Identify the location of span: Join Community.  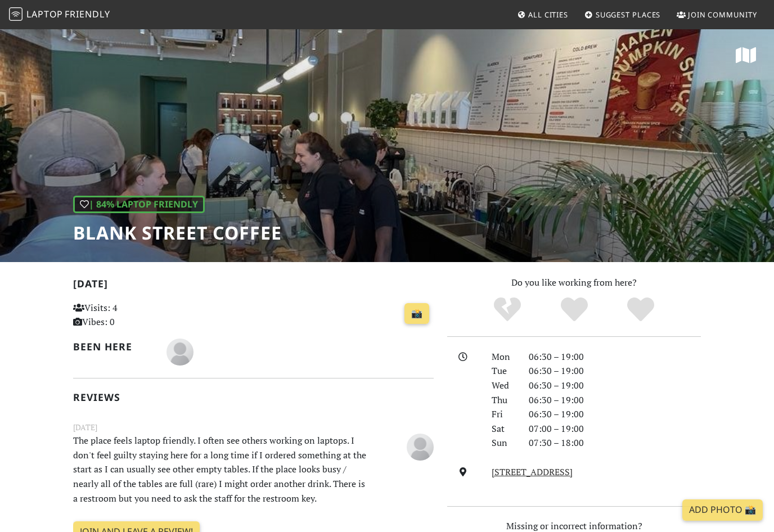
(722, 14).